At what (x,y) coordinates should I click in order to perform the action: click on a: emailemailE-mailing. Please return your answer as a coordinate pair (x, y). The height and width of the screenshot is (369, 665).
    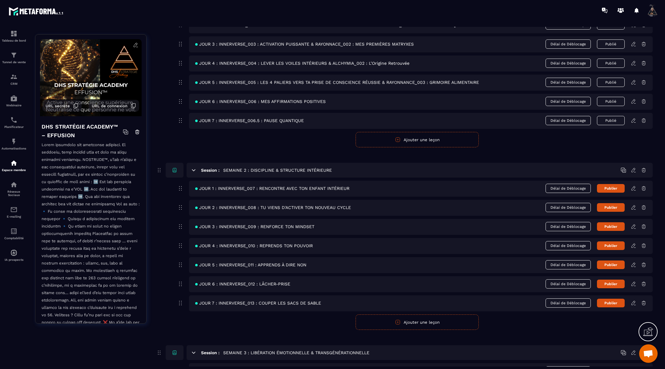
    Looking at the image, I should click on (14, 212).